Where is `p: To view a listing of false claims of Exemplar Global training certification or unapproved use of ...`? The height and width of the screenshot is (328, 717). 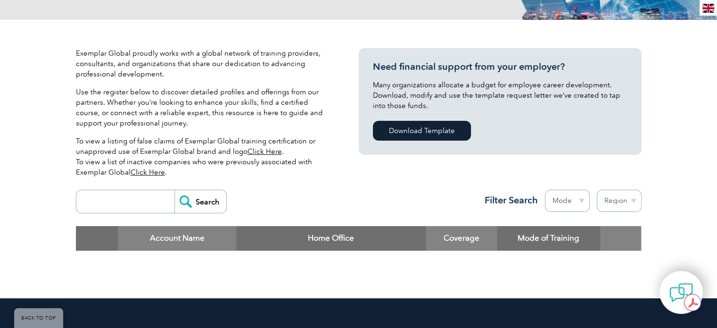 p: To view a listing of false claims of Exemplar Global training certification or unapproved use of ... is located at coordinates (203, 156).